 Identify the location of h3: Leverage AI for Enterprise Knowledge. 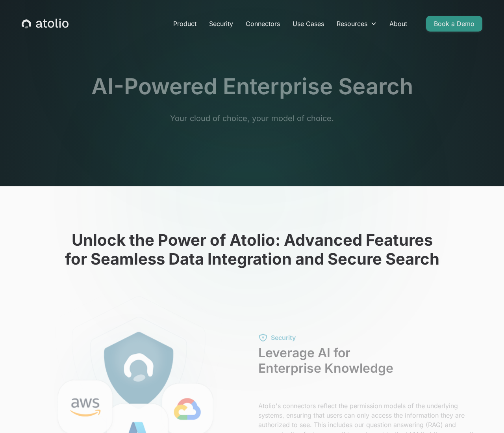
(369, 368).